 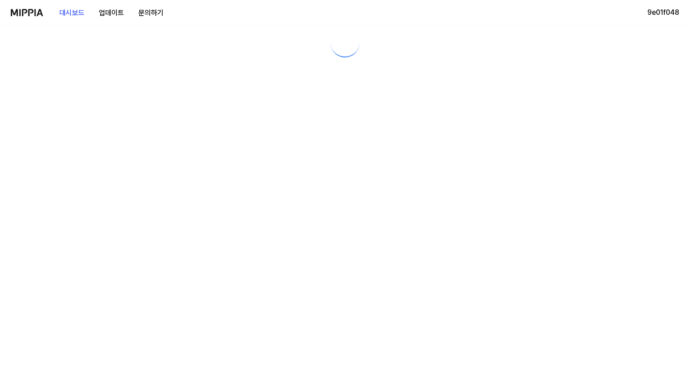 I want to click on a: 업데이트, so click(x=111, y=13).